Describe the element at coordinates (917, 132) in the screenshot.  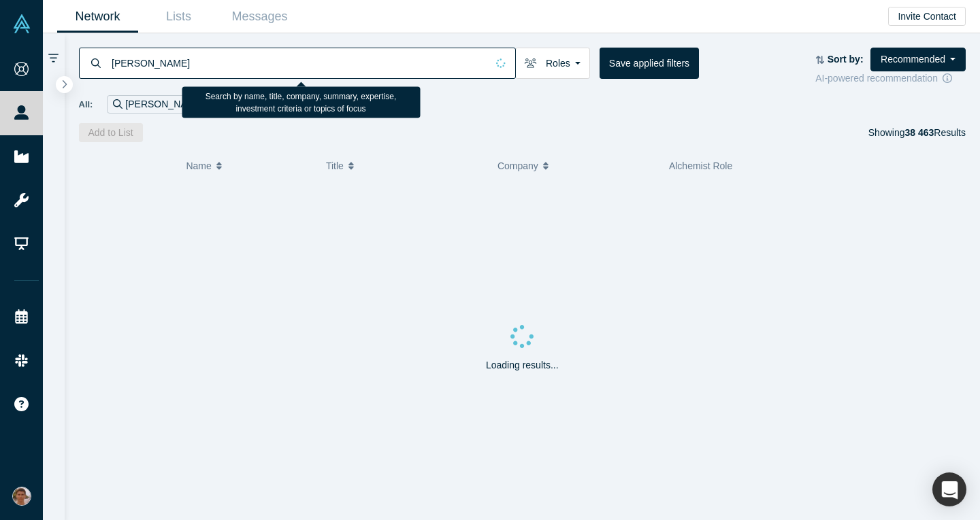
I see `div: Showing` at that location.